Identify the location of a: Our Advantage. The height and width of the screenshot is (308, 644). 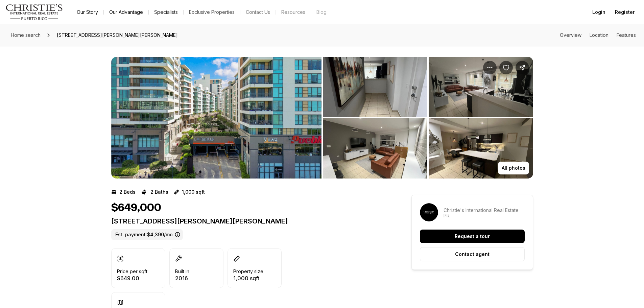
(126, 12).